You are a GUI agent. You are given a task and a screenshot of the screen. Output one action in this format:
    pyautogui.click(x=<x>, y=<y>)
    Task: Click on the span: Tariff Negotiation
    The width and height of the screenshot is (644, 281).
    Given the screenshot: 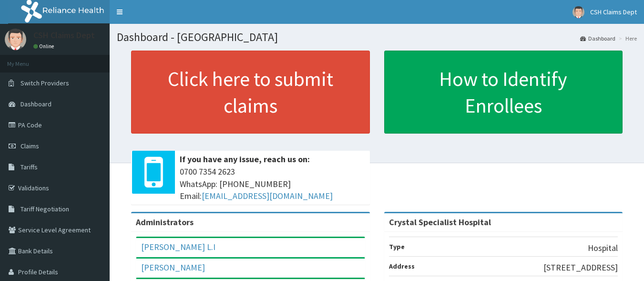 What is the action you would take?
    pyautogui.click(x=45, y=209)
    